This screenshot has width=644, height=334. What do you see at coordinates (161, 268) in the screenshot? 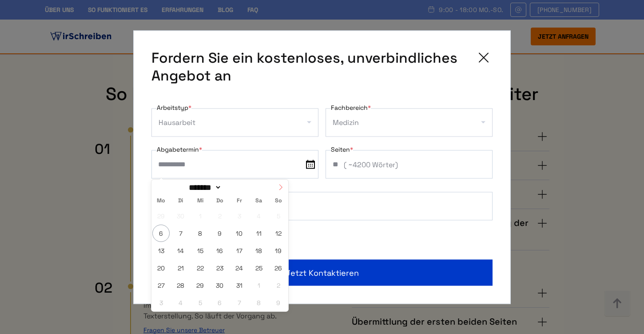
I see `span: Oktober 20, 2025` at bounding box center [161, 268].